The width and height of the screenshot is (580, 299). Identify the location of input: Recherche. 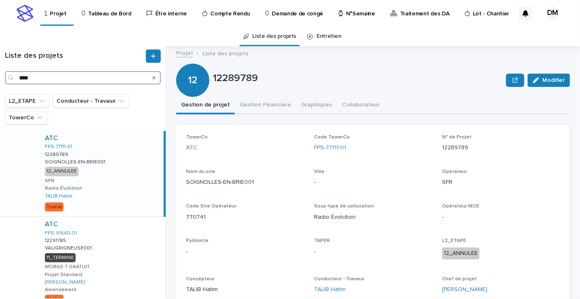
(83, 78).